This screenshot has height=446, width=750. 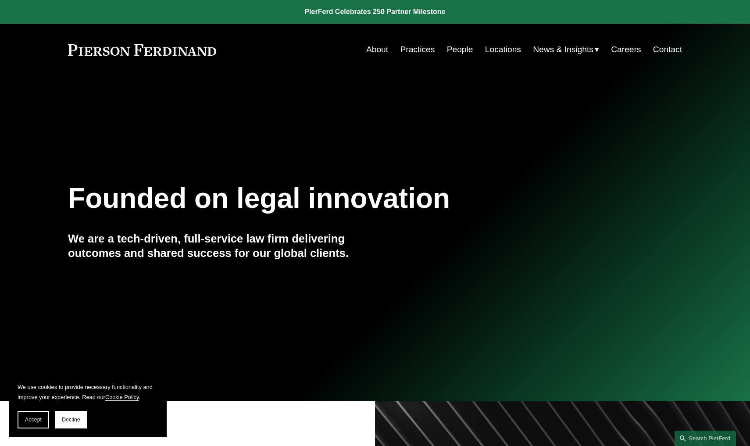 I want to click on button: Decline, so click(x=71, y=420).